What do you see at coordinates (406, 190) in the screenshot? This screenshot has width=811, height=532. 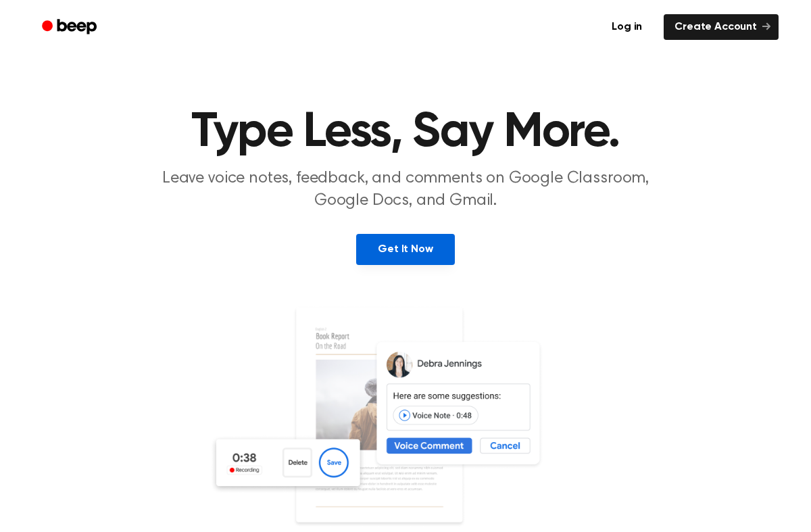 I see `p: Leave voice notes, feedback, and comments on Google Classroom, Google Docs, and Gmail.` at bounding box center [406, 190].